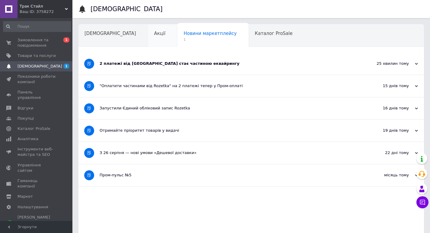  I want to click on div: "Оплатити частинами від Rozetka" на 2 платежі тепер у Пром-оплаті, so click(228, 86).